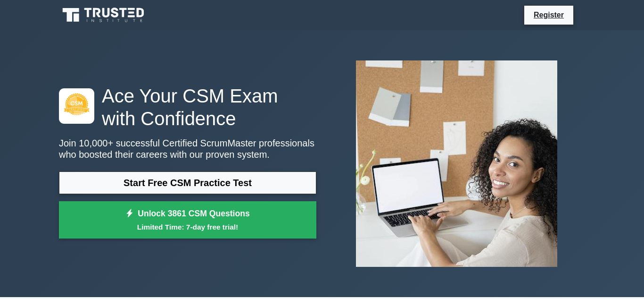 The width and height of the screenshot is (644, 299). I want to click on a: Unlock 3861 CSM QuestionsLimited Time: 7-day free trial!, so click(188, 220).